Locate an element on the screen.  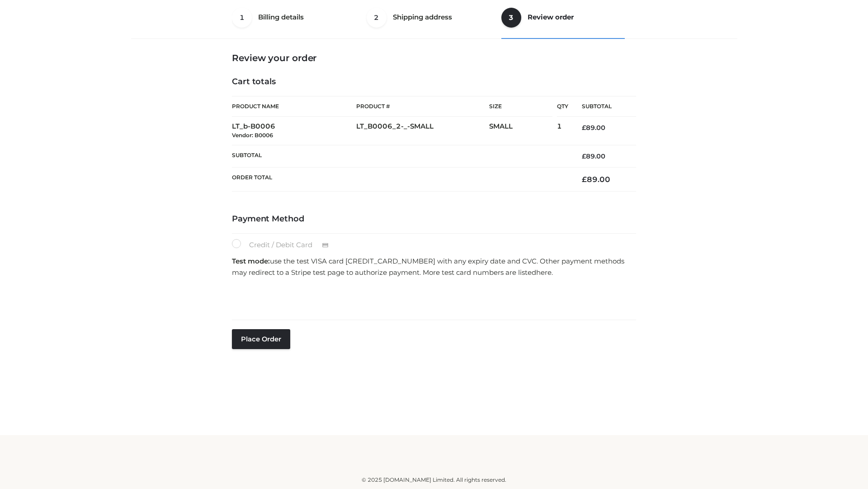
h4: Cart totals is located at coordinates (434, 82).